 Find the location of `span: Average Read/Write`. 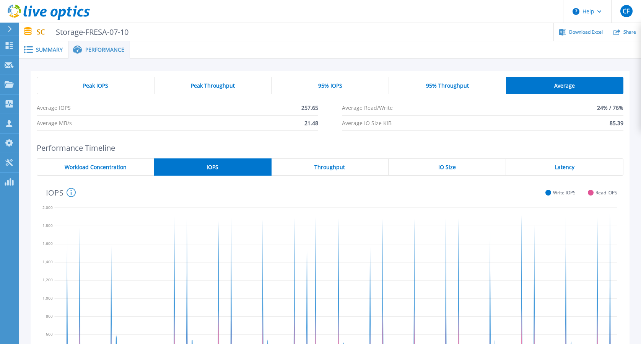

span: Average Read/Write is located at coordinates (367, 107).